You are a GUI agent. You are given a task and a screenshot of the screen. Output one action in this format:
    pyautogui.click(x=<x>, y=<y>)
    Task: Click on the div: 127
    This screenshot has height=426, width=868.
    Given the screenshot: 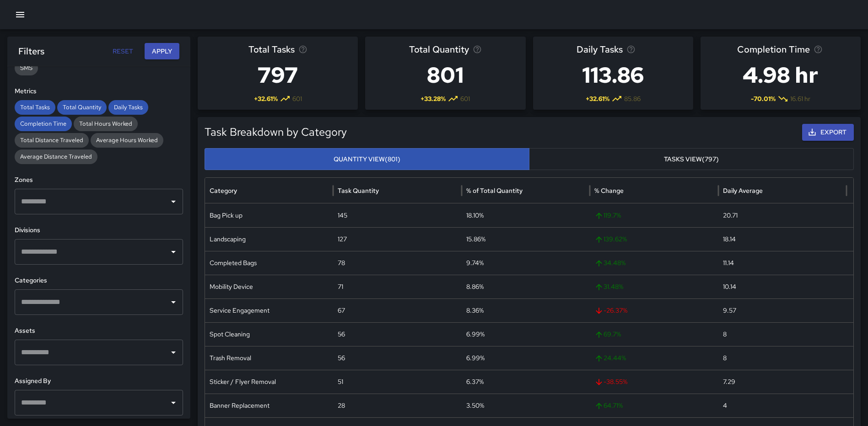 What is the action you would take?
    pyautogui.click(x=397, y=239)
    